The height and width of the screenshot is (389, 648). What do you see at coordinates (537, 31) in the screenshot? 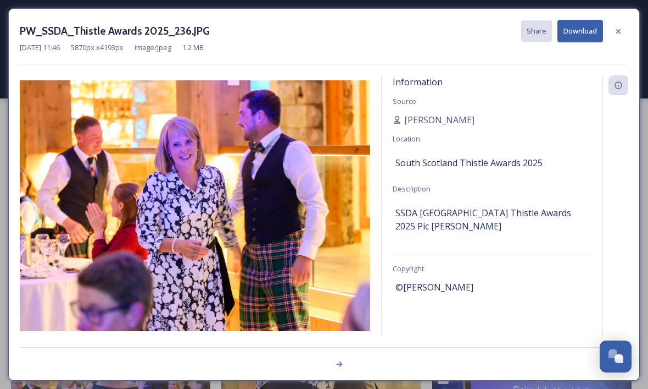
I see `button: Share` at bounding box center [537, 31].